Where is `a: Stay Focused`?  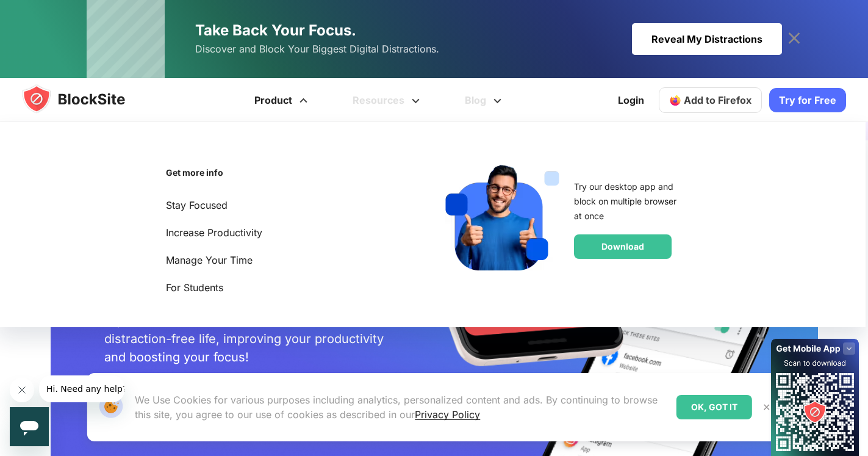 a: Stay Focused is located at coordinates (225, 205).